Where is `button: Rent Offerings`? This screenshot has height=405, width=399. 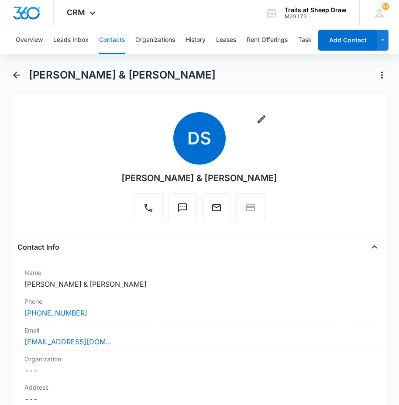 button: Rent Offerings is located at coordinates (267, 40).